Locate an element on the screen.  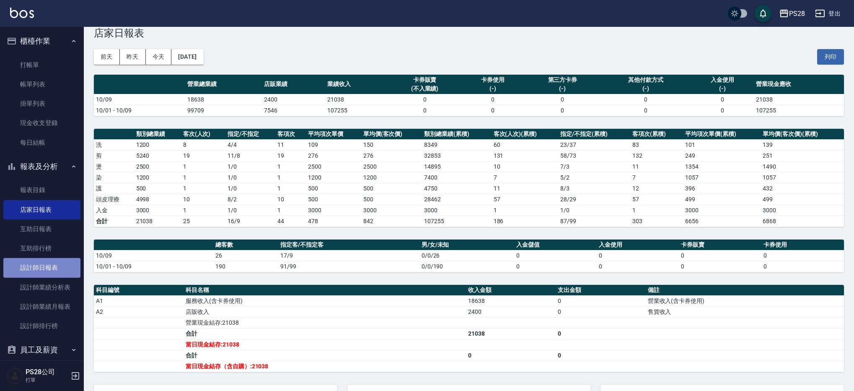
td: 251 is located at coordinates (802, 155).